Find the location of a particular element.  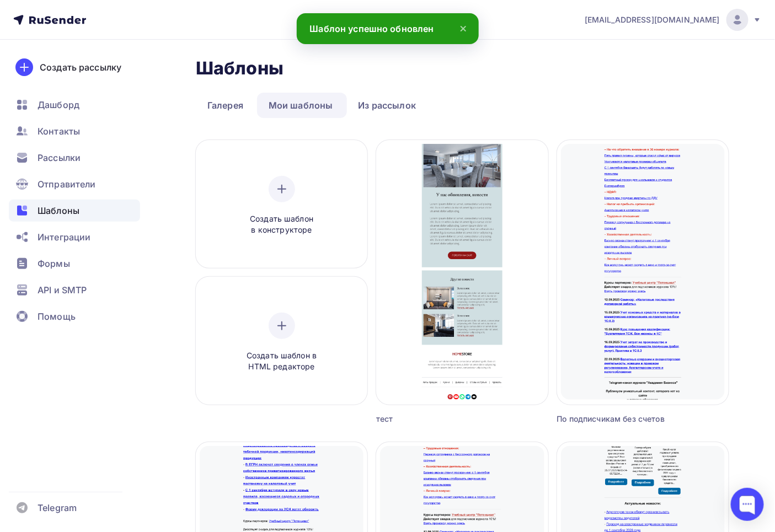

h2: Шаблоны is located at coordinates (239, 69).